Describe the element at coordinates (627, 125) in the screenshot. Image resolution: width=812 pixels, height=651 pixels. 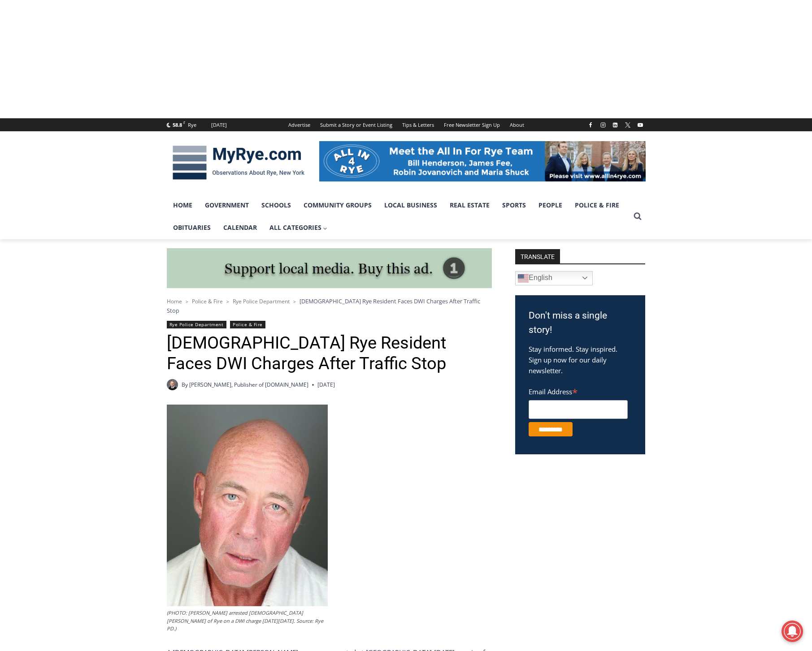
I see `a: X` at that location.